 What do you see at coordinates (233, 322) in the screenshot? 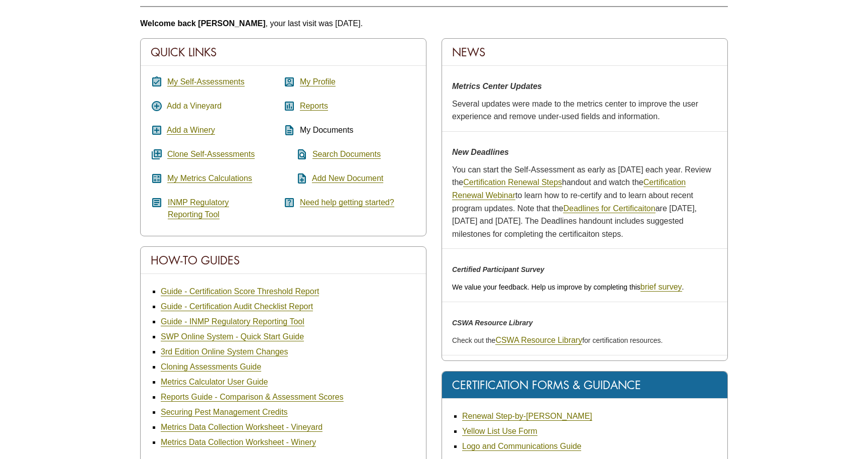
I see `a: Guide - INMP Regulatory Reporting Tool` at bounding box center [233, 322].